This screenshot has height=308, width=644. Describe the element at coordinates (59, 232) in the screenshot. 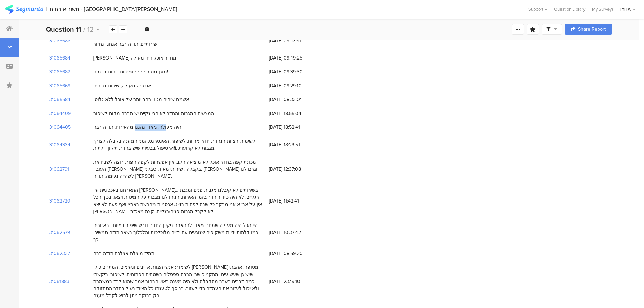

I see `section: 31062579` at that location.